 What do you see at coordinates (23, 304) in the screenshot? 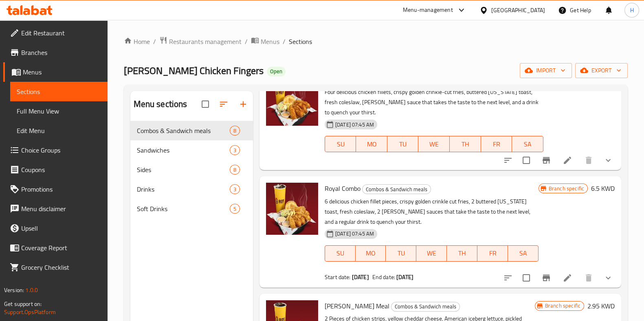
I see `span: Get support on:` at bounding box center [23, 304].